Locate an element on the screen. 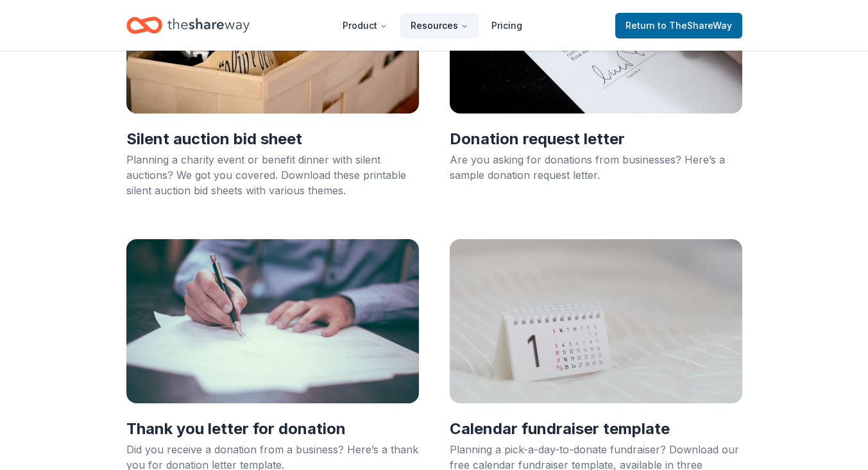 This screenshot has width=868, height=470. span: to TheShareWay is located at coordinates (695, 25).